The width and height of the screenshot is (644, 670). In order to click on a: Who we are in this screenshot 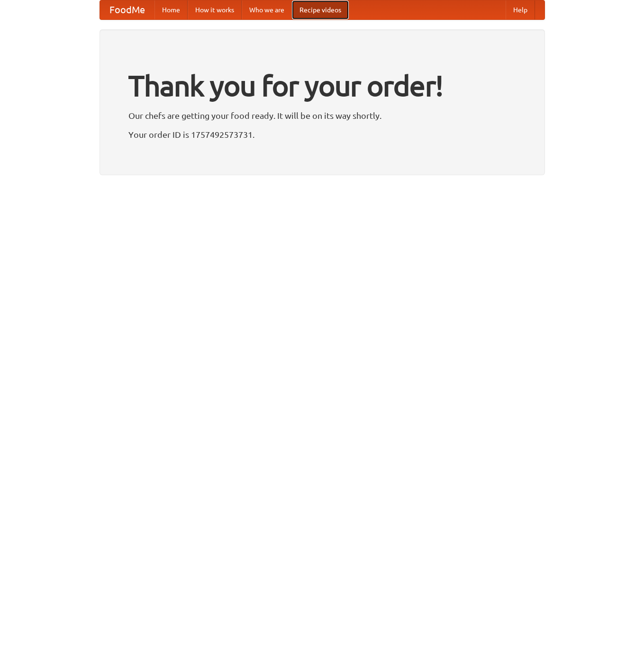, I will do `click(266, 10)`.